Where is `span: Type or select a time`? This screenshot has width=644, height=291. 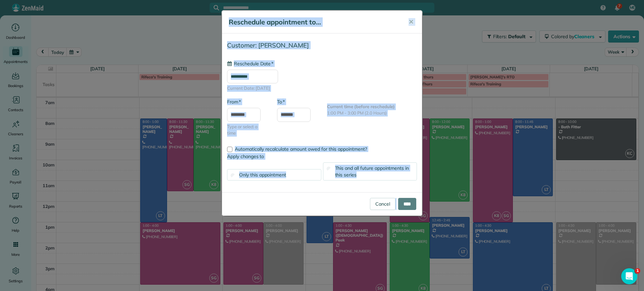 span: Type or select a time is located at coordinates (246, 130).